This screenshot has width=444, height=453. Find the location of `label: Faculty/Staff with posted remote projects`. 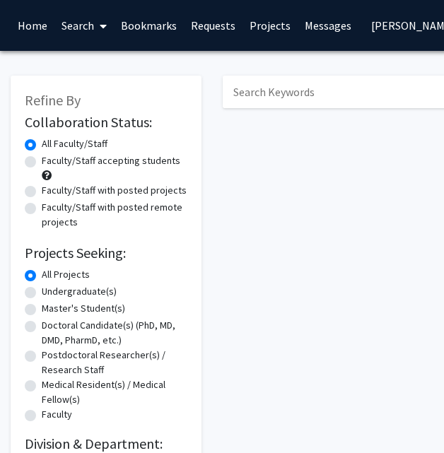

label: Faculty/Staff with posted remote projects is located at coordinates (114, 215).